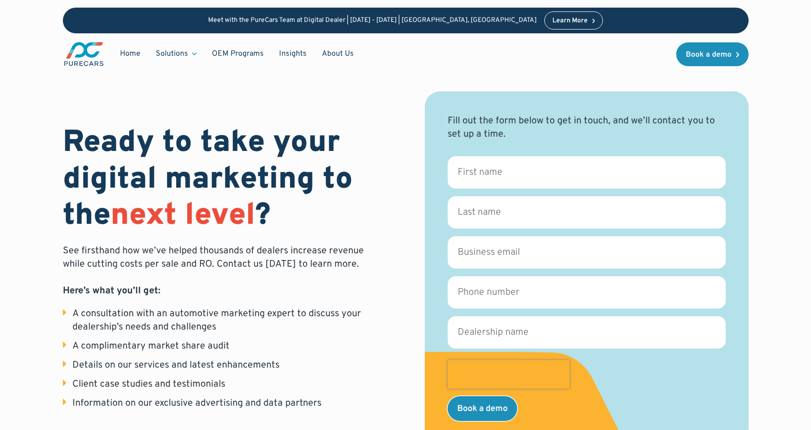 Image resolution: width=811 pixels, height=430 pixels. I want to click on a: OEM Programs, so click(238, 54).